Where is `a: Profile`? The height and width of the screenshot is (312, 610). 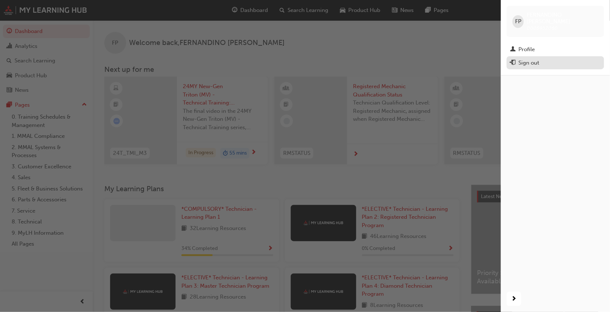 a: Profile is located at coordinates (555, 49).